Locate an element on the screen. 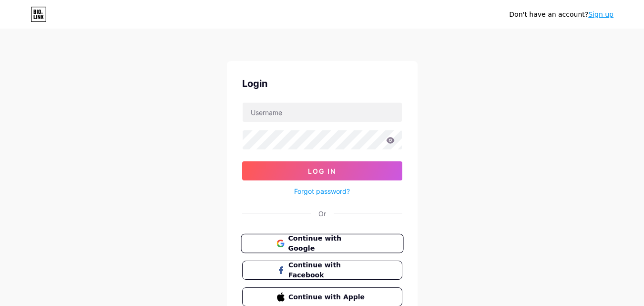 The width and height of the screenshot is (644, 306). button: Continue with Google is located at coordinates (322, 243).